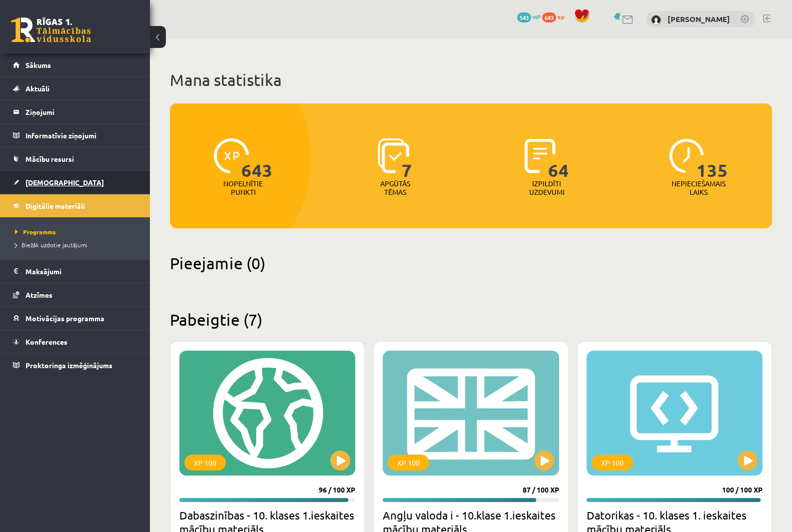 The image size is (792, 532). I want to click on span: Atzīmes, so click(39, 295).